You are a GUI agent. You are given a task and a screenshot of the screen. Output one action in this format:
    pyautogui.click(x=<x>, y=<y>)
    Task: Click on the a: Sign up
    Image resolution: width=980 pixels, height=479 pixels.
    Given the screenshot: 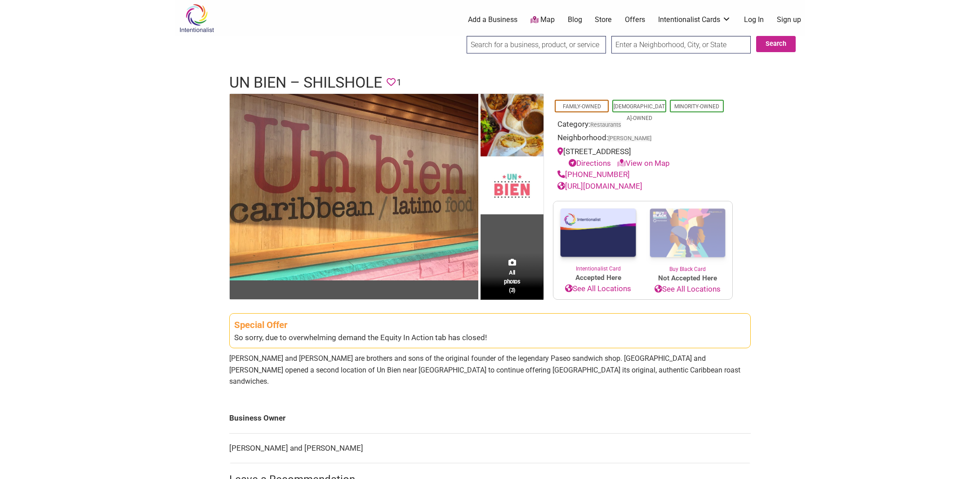 What is the action you would take?
    pyautogui.click(x=789, y=20)
    